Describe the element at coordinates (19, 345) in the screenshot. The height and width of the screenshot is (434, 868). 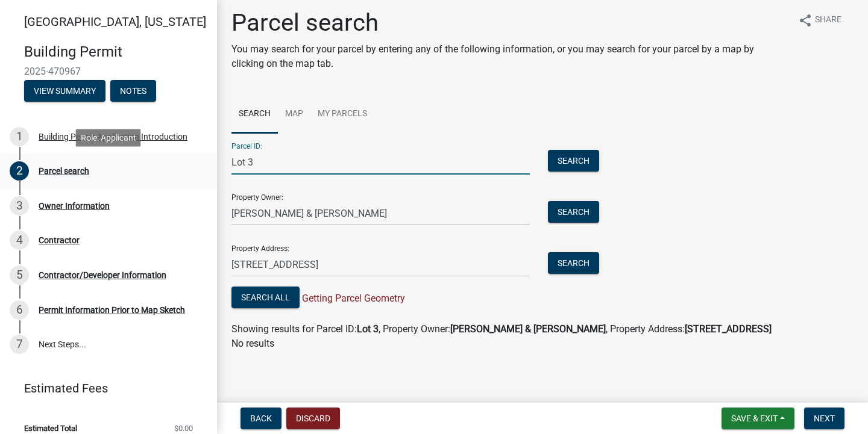
I see `div: 7` at that location.